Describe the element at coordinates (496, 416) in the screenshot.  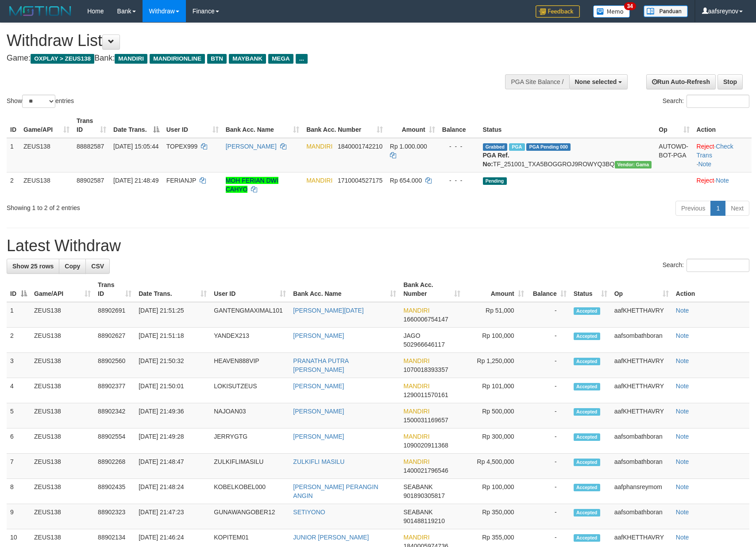
I see `td: Rp 500,000` at that location.